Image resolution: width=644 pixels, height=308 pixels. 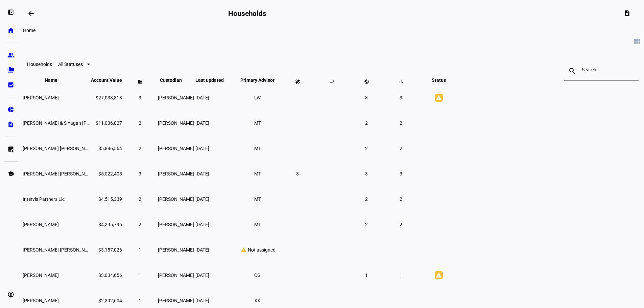 What do you see at coordinates (247, 14) in the screenshot?
I see `h2: Households` at bounding box center [247, 14].